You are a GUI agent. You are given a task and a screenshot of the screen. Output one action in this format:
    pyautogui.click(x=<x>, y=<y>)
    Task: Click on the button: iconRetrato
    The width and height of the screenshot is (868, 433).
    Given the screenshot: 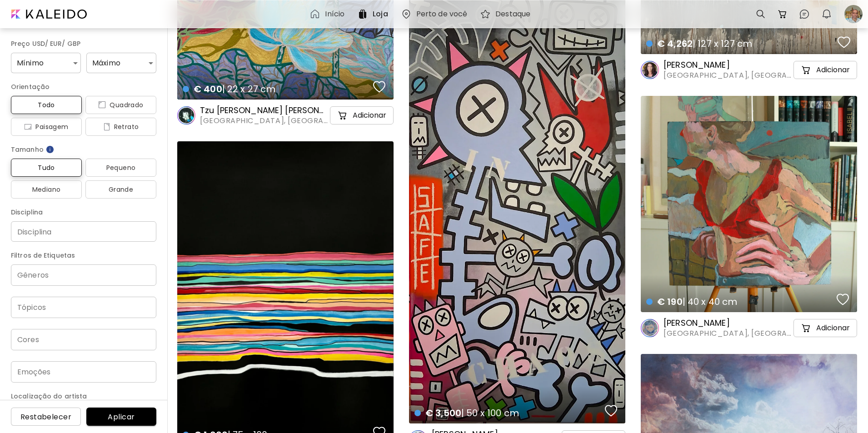 What is the action you would take?
    pyautogui.click(x=121, y=127)
    